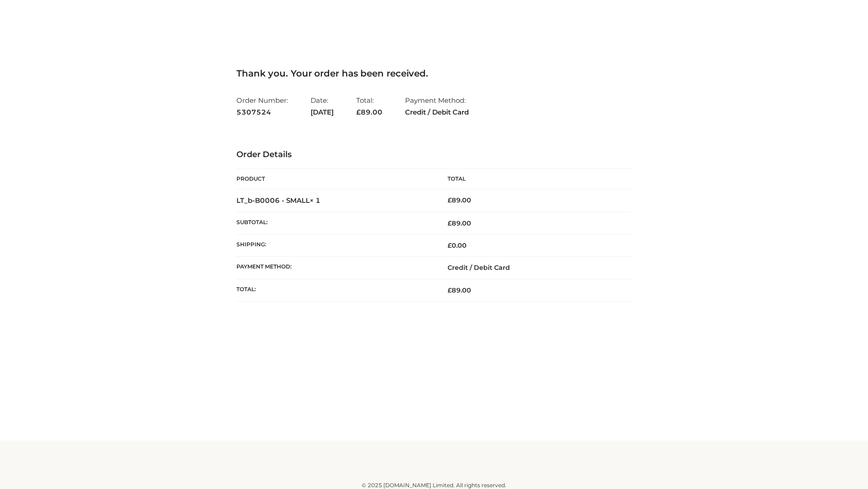  What do you see at coordinates (322, 106) in the screenshot?
I see `li: Date:` at bounding box center [322, 106].